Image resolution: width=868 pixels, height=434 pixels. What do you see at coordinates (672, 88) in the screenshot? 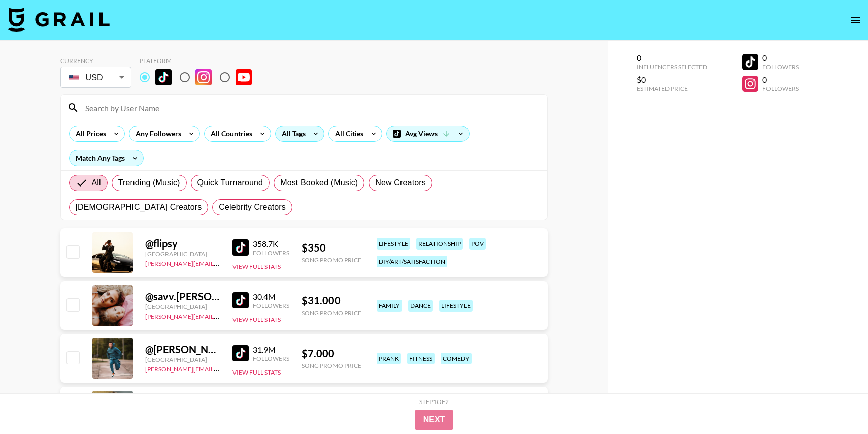
I see `div: Estimated Price` at bounding box center [672, 88].